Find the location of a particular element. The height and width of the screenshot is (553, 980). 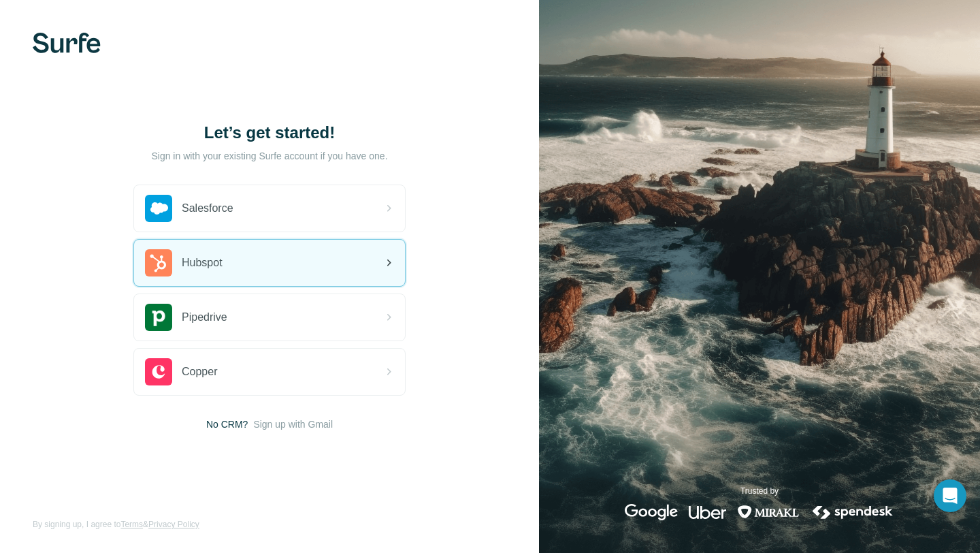

img: google's logo is located at coordinates (651, 512).